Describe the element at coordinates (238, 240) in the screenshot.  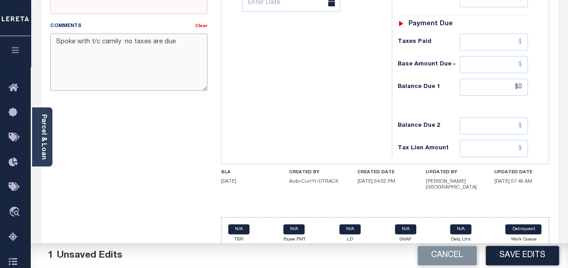
I see `p: TBR` at that location.